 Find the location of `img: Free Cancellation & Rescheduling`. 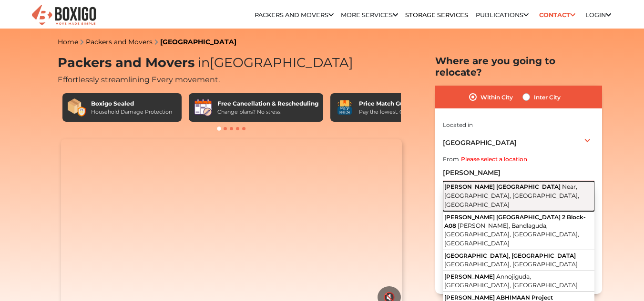

img: Free Cancellation & Rescheduling is located at coordinates (203, 107).